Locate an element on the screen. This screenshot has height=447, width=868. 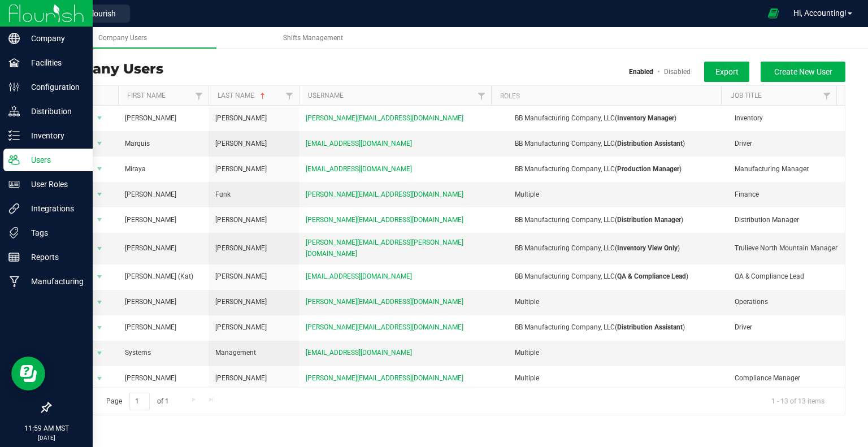
p: Facilities is located at coordinates (54, 63).